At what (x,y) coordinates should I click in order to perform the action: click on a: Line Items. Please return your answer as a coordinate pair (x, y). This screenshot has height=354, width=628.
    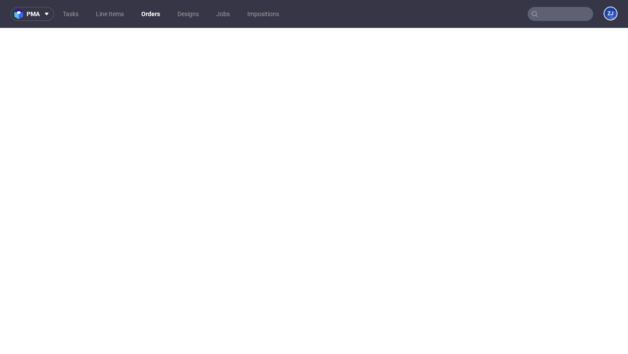
    Looking at the image, I should click on (110, 14).